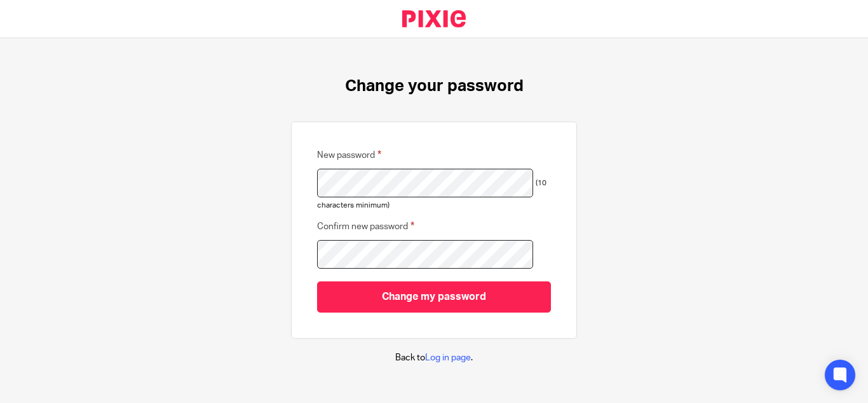 The height and width of the screenshot is (403, 868). What do you see at coordinates (365, 226) in the screenshot?
I see `label: Confirm new password` at bounding box center [365, 226].